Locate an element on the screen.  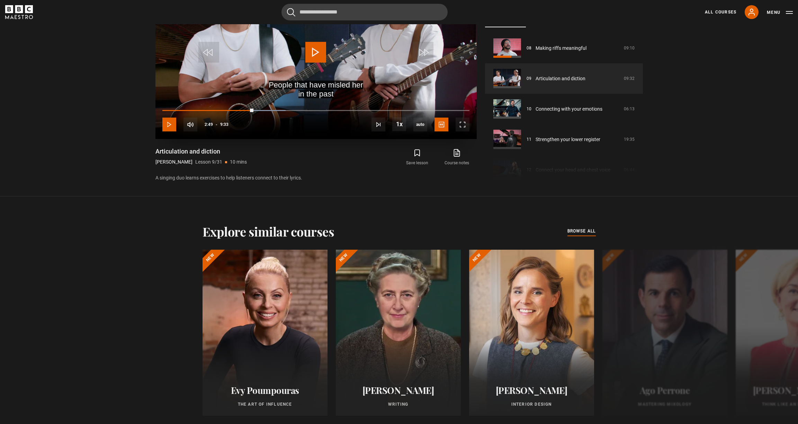
button: Fullscreen is located at coordinates (462, 125).